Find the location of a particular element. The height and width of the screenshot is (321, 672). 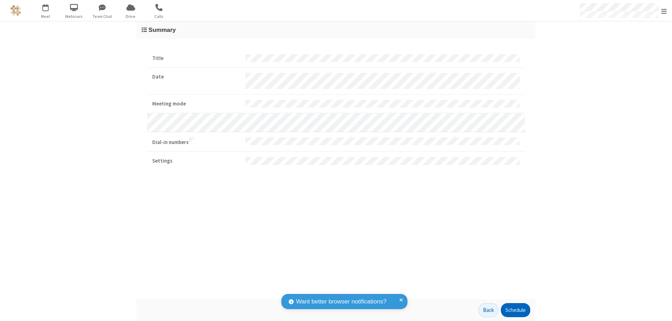

button: Back is located at coordinates (489, 310).